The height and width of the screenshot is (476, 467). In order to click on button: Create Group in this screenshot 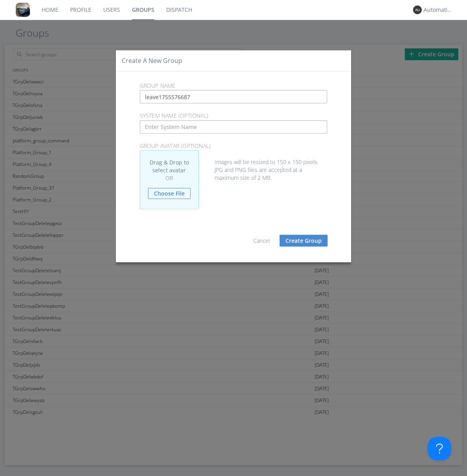, I will do `click(303, 241)`.